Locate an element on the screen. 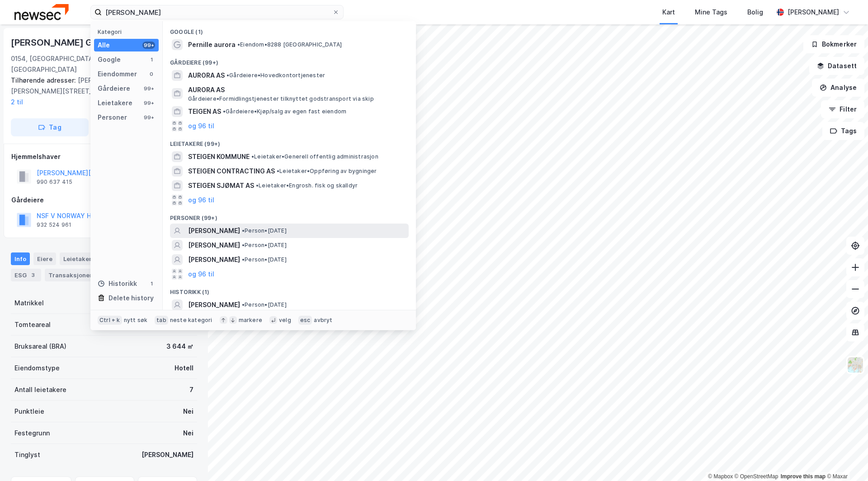 The height and width of the screenshot is (481, 868). div: Kategori is located at coordinates (128, 32).